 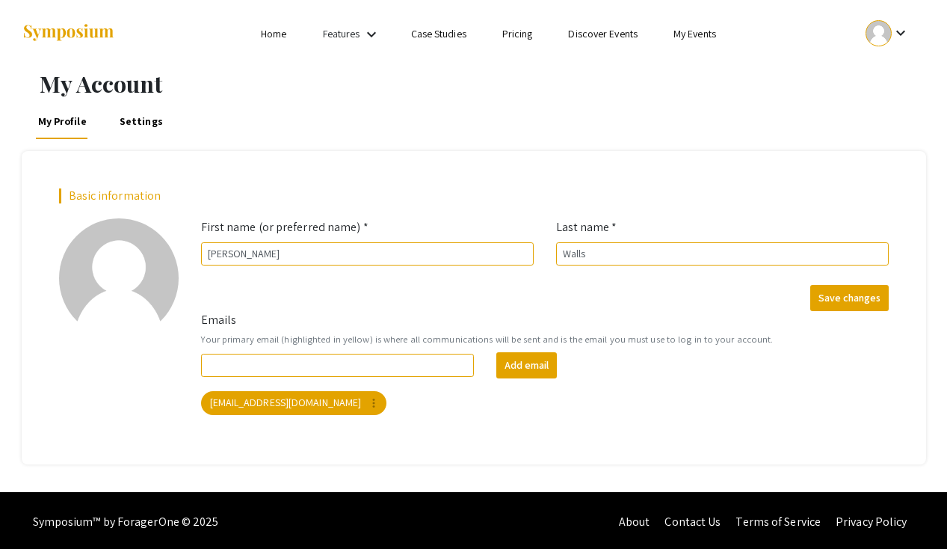 What do you see at coordinates (871, 521) in the screenshot?
I see `a: Privacy Policy` at bounding box center [871, 521].